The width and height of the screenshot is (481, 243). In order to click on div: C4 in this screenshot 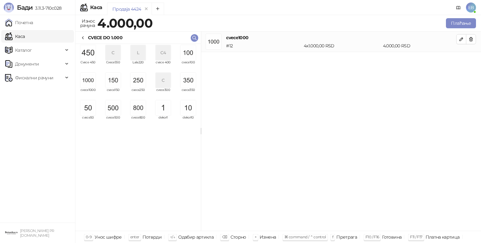, I will do `click(163, 53)`.